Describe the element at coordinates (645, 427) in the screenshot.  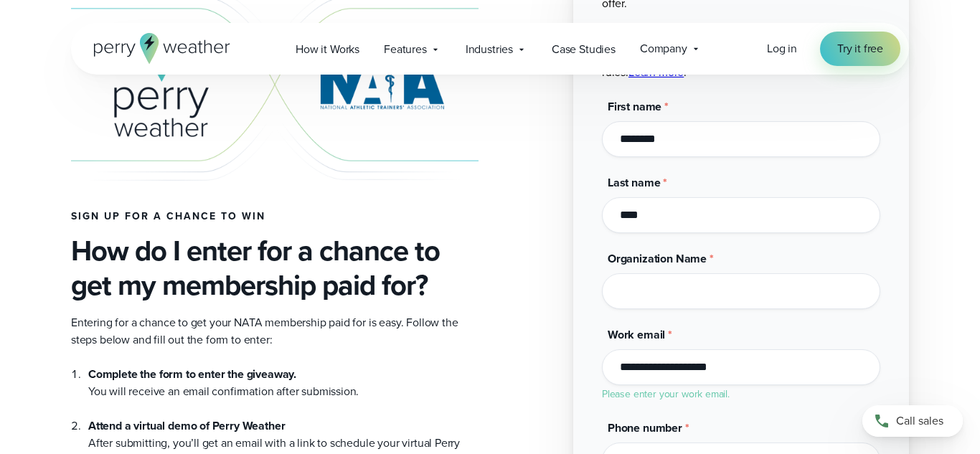
I see `span: Phone number` at that location.